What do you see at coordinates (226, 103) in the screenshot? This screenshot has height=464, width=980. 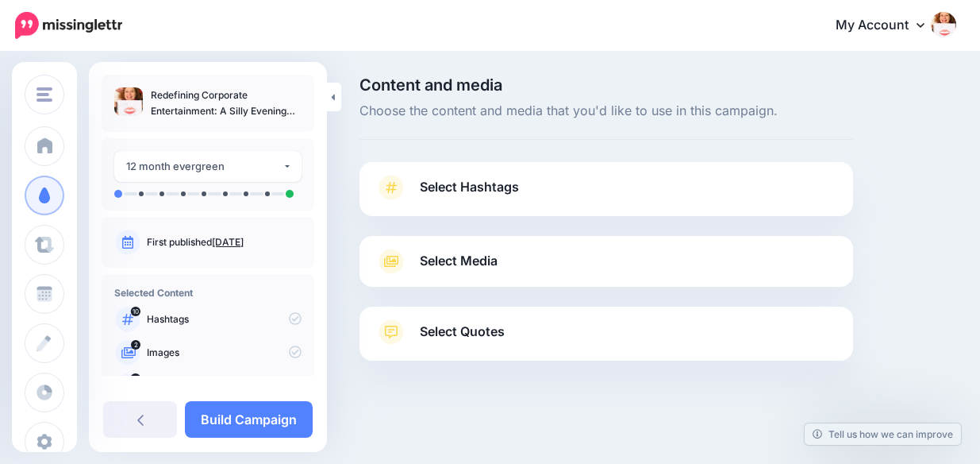 I see `p: Redefining Corporate Entertainment: A Silly Evening for “Serious” Engineers` at bounding box center [226, 103].